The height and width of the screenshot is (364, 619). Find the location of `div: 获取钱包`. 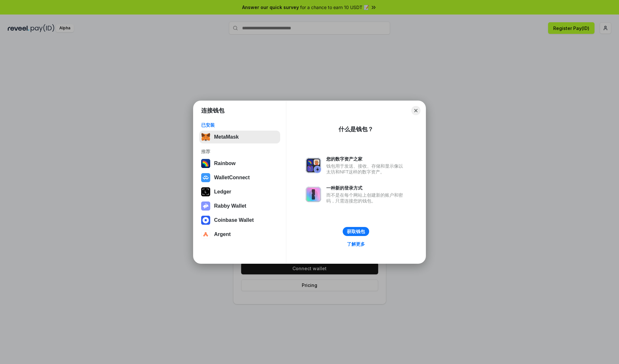

div: 获取钱包 is located at coordinates (356, 231).